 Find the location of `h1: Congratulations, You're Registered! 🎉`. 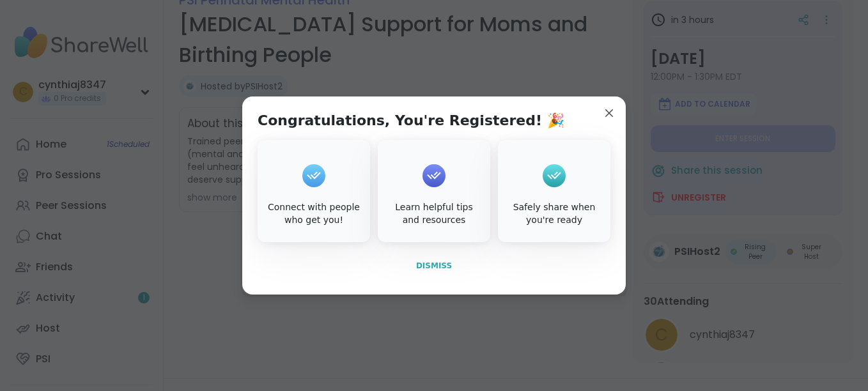

h1: Congratulations, You're Registered! 🎉 is located at coordinates (411, 121).